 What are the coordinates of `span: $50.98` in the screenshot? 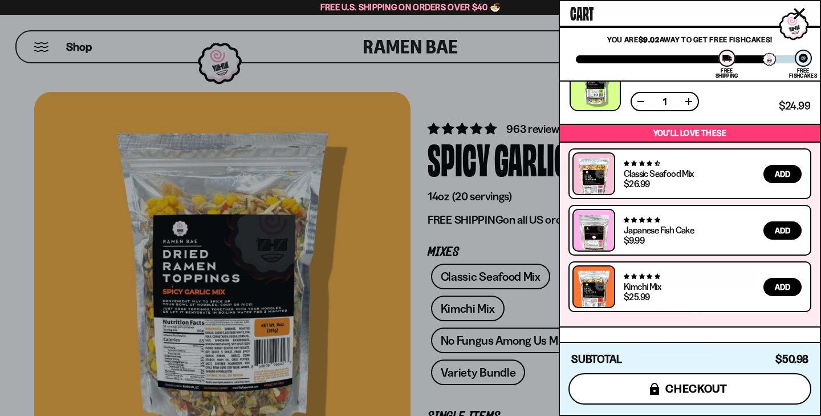 It's located at (792, 359).